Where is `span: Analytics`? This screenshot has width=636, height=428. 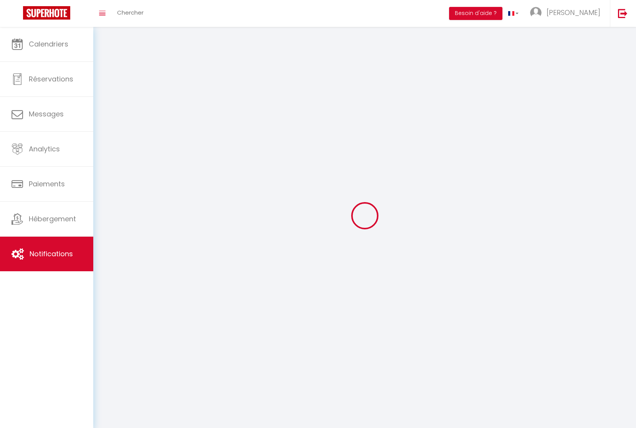
span: Analytics is located at coordinates (44, 149).